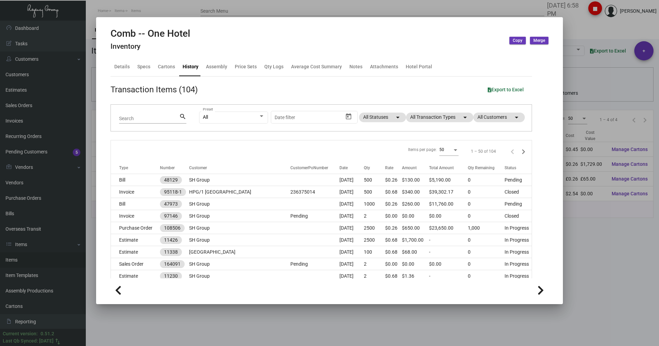 The image size is (659, 346). Describe the element at coordinates (448, 192) in the screenshot. I see `td: $39,302.17` at that location.